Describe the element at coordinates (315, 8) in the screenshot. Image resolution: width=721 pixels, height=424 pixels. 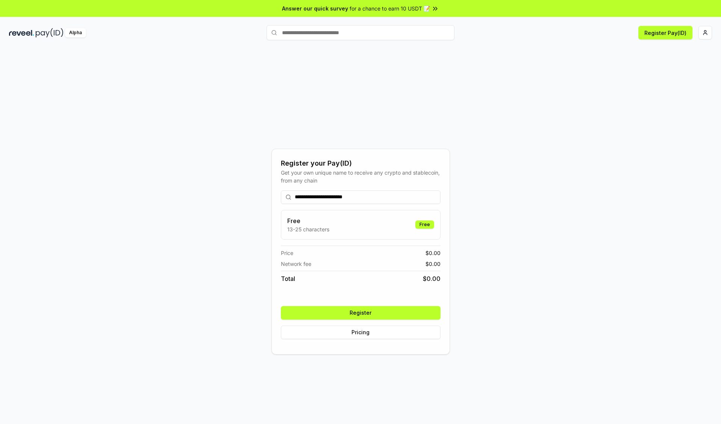
I see `span: Answer our quick survey` at that location.